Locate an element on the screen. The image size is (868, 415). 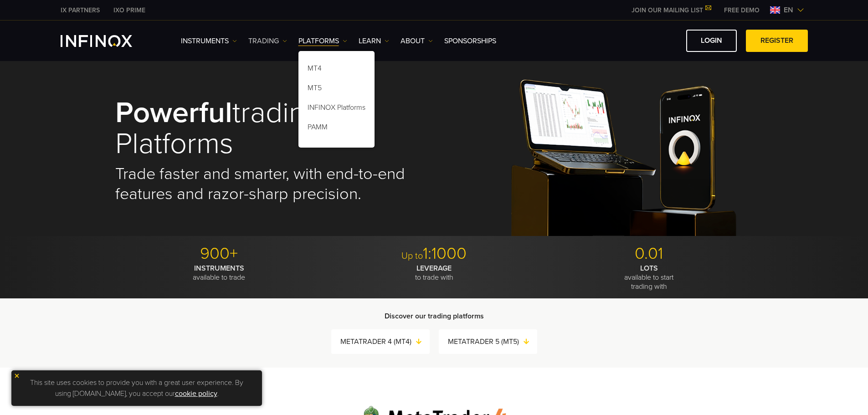
a: PLATFORMS is located at coordinates (323, 41).